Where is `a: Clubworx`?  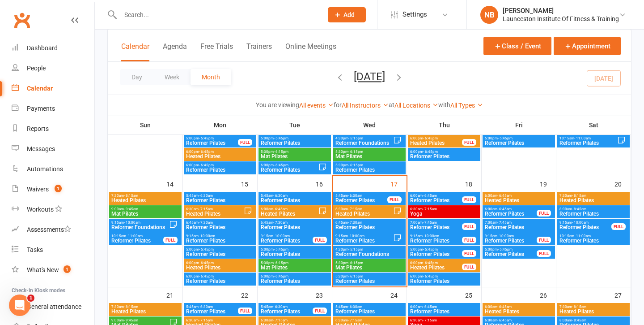
a: Clubworx is located at coordinates (22, 20).